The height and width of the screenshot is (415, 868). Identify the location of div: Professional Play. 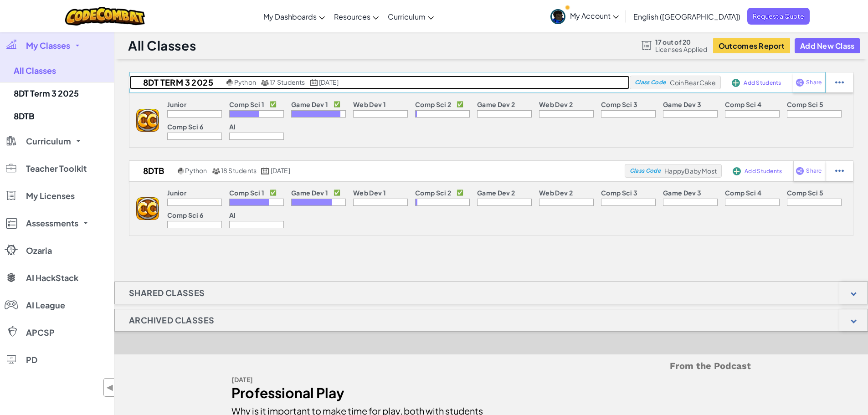
(358, 393).